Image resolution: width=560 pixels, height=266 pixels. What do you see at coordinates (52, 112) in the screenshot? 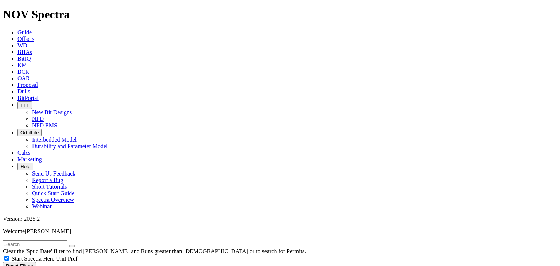
I see `a: New Bit Designs` at bounding box center [52, 112].